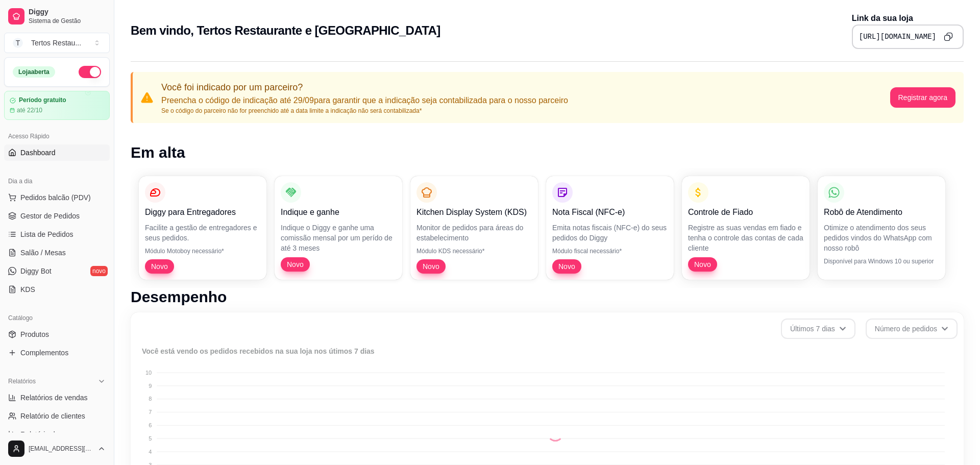 This screenshot has width=980, height=465. What do you see at coordinates (53, 416) in the screenshot?
I see `span: Relatório de clientes` at bounding box center [53, 416].